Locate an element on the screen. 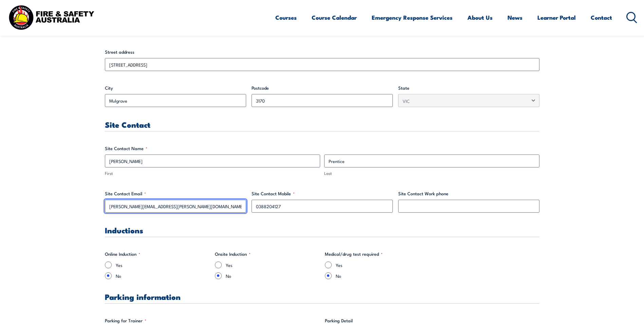 The width and height of the screenshot is (644, 324). legend: Onsite Induction is located at coordinates (233, 254).